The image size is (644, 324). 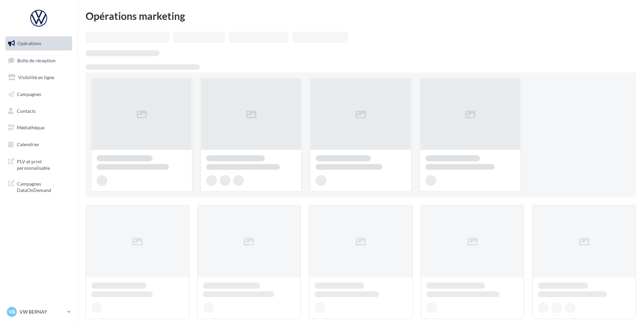 What do you see at coordinates (26, 111) in the screenshot?
I see `span: Contacts` at bounding box center [26, 111].